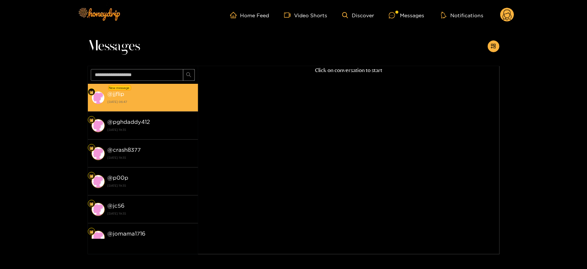  I want to click on strong: @ pghdaddy412, so click(129, 122).